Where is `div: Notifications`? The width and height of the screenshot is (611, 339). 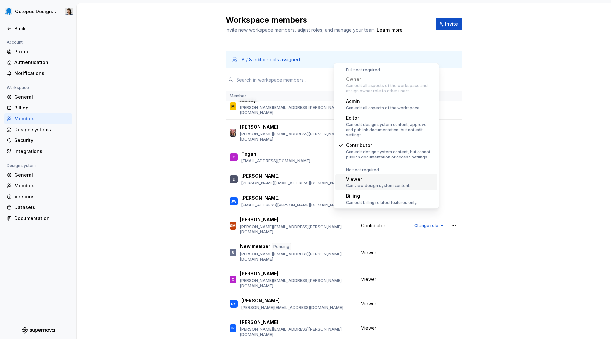 div: Notifications is located at coordinates (42, 73).